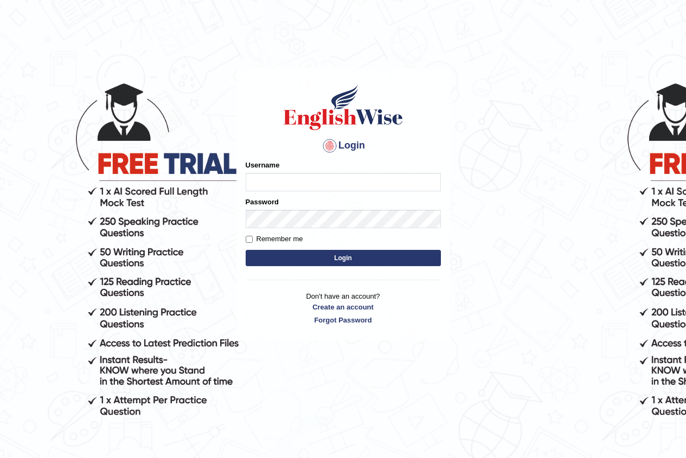 The width and height of the screenshot is (686, 458). I want to click on label: Password, so click(262, 202).